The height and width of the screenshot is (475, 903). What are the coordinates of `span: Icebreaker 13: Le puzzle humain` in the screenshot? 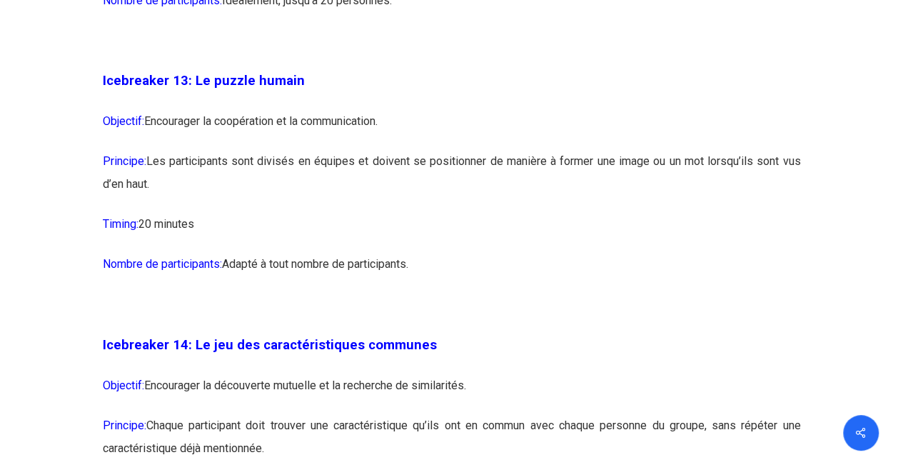 It's located at (203, 81).